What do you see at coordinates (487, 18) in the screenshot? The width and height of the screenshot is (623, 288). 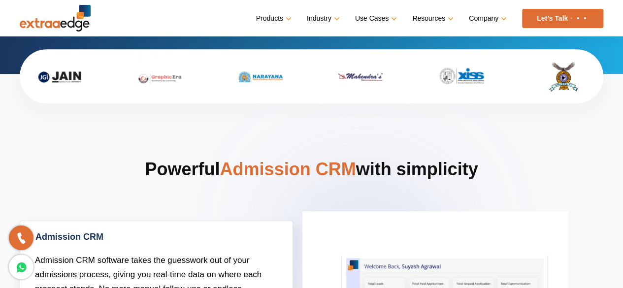 I see `a: Company` at bounding box center [487, 18].